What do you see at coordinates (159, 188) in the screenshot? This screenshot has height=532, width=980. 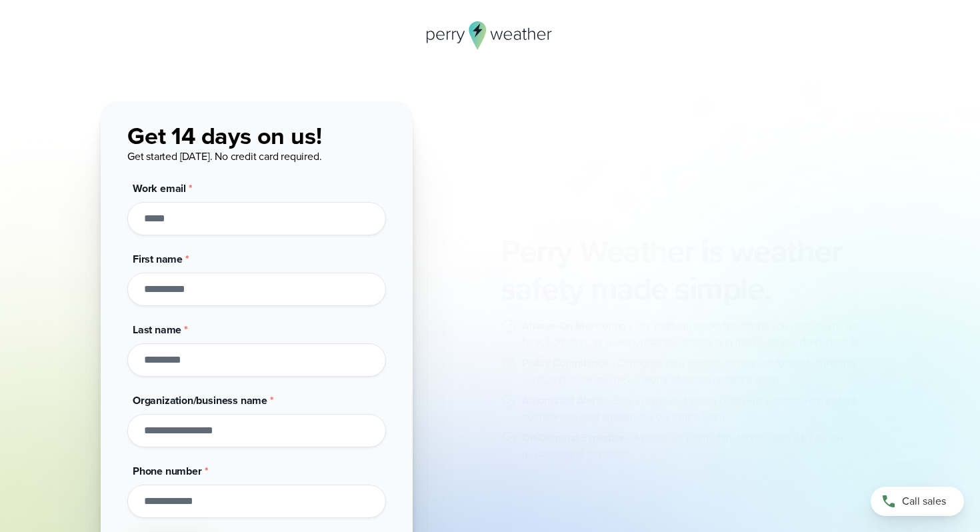 I see `span: Work email` at bounding box center [159, 188].